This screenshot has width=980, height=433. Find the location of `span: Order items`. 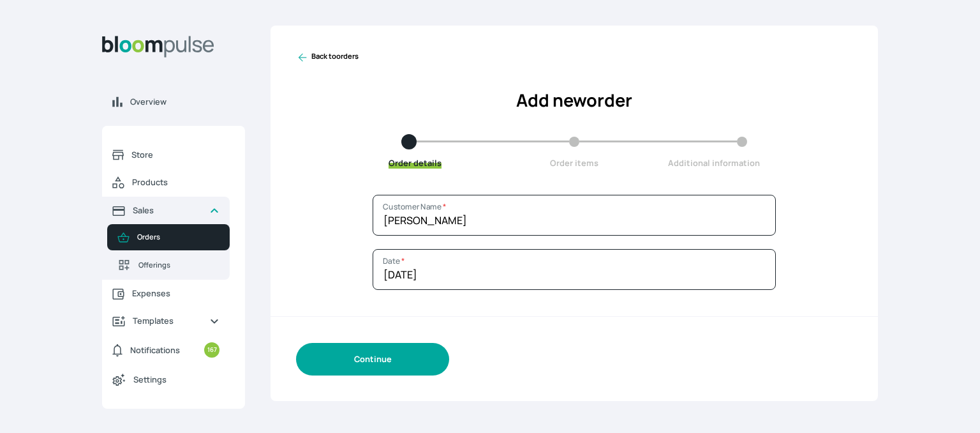

span: Order items is located at coordinates (574, 163).